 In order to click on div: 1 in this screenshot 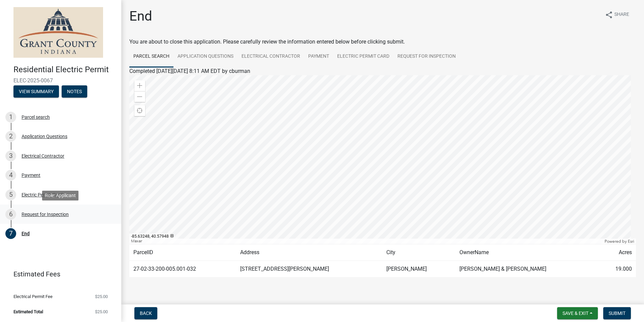, I will do `click(11, 117)`.